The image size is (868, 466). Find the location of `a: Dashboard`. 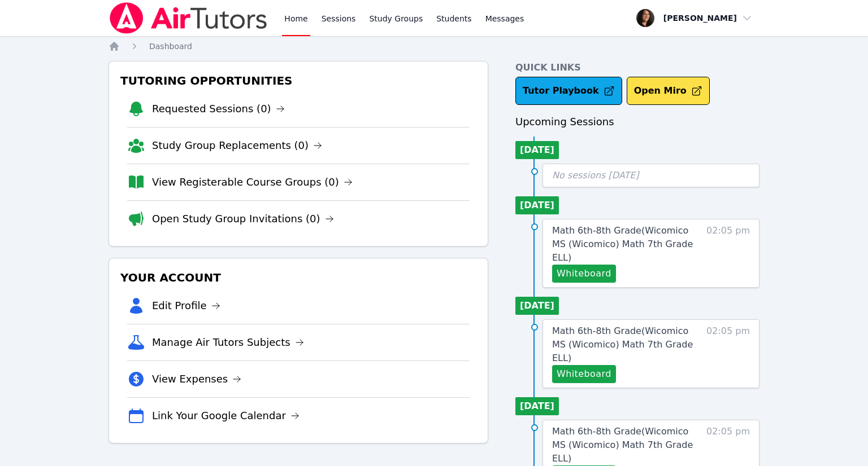

a: Dashboard is located at coordinates (170, 46).